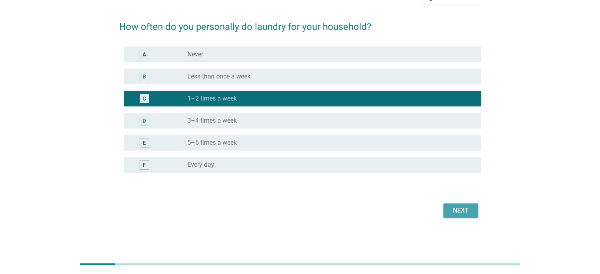 The height and width of the screenshot is (274, 600). I want to click on div: C, so click(144, 98).